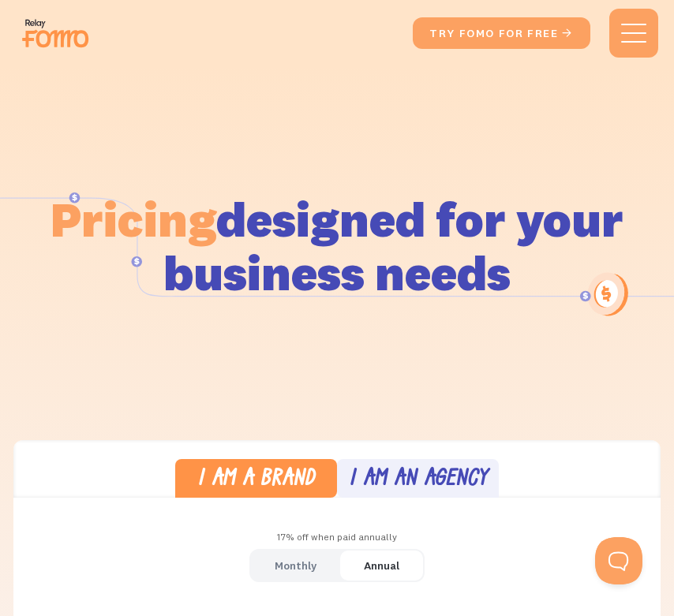 This screenshot has height=616, width=674. I want to click on h1: designed for your business needs, so click(337, 246).